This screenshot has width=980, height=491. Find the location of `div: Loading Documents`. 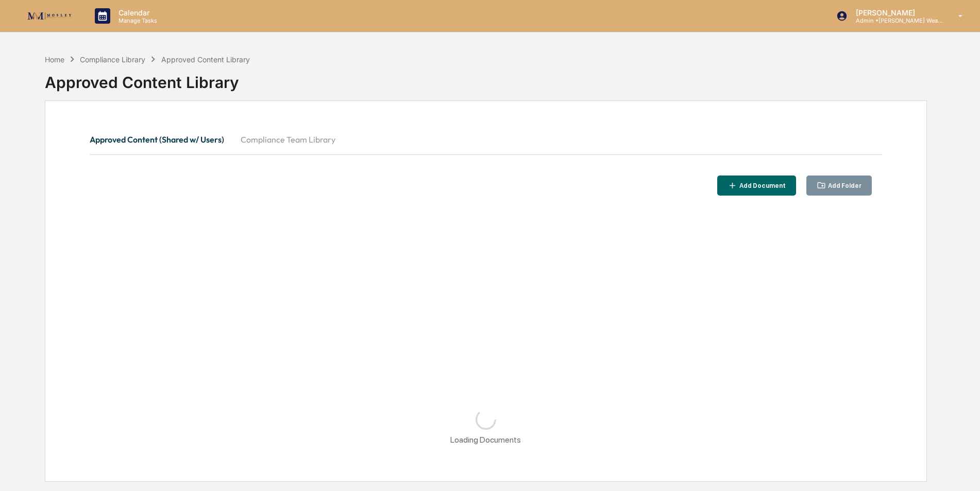

div: Loading Documents is located at coordinates (486, 439).